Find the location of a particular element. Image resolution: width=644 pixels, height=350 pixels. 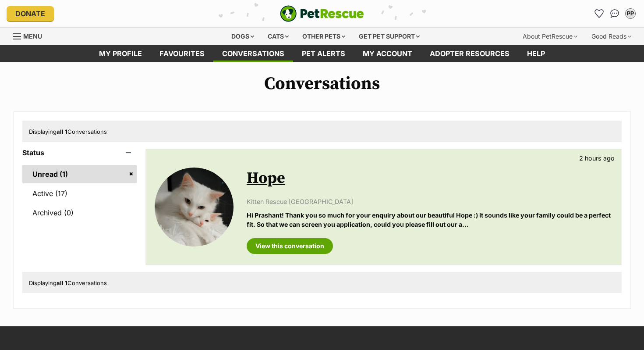

a: Menu is located at coordinates (31, 36).